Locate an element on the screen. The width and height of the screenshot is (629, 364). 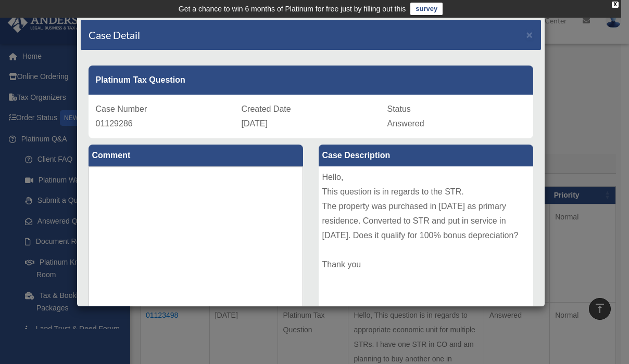
span: Answered is located at coordinates (405, 123).